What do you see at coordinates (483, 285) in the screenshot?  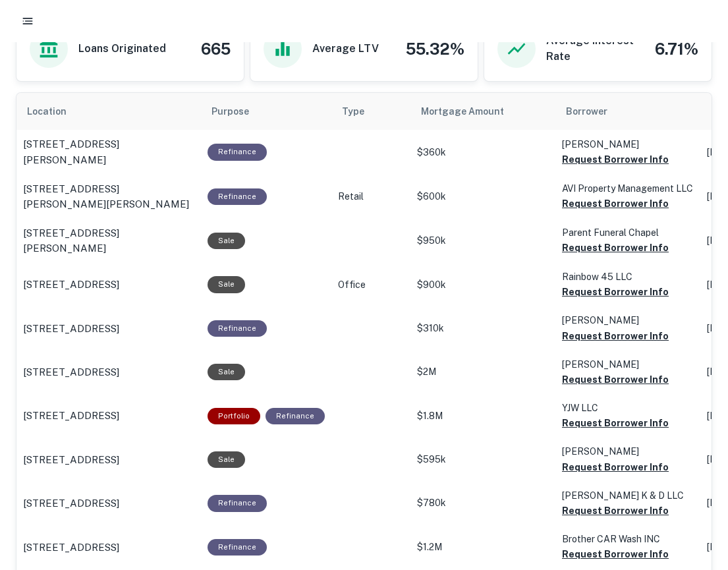 I see `p: $900k` at bounding box center [483, 285].